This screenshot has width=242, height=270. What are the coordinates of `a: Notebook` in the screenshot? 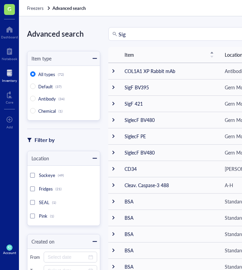 It's located at (9, 53).